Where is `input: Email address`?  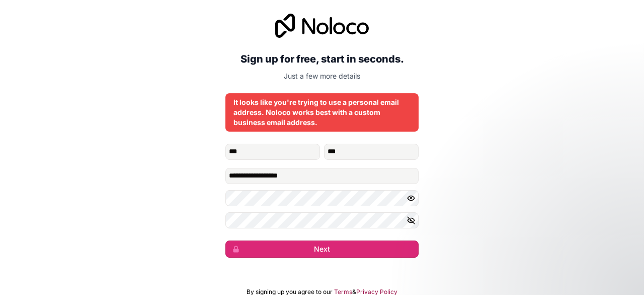 input: Email address is located at coordinates (322, 176).